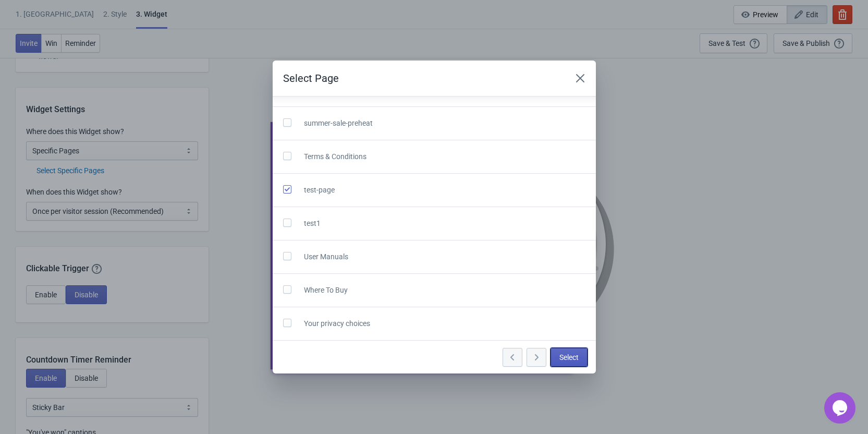 The height and width of the screenshot is (434, 868). What do you see at coordinates (569, 357) in the screenshot?
I see `button: Select` at bounding box center [569, 357].